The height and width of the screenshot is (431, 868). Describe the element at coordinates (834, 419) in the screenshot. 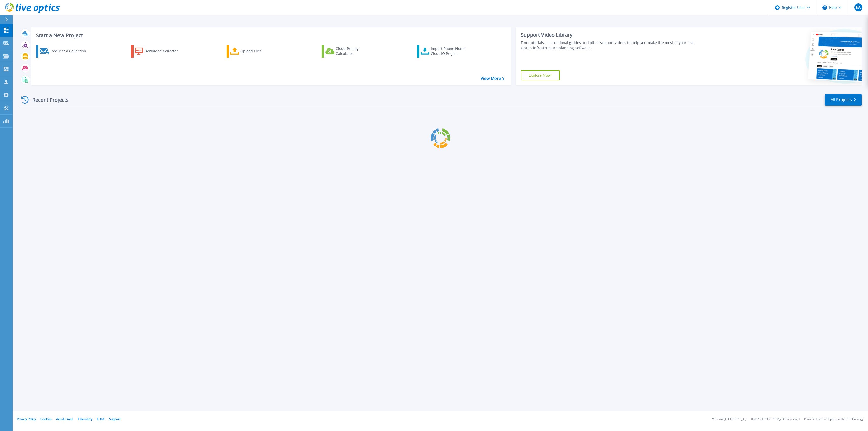

I see `li: Powered by Live Optics, a Dell Technology` at that location.